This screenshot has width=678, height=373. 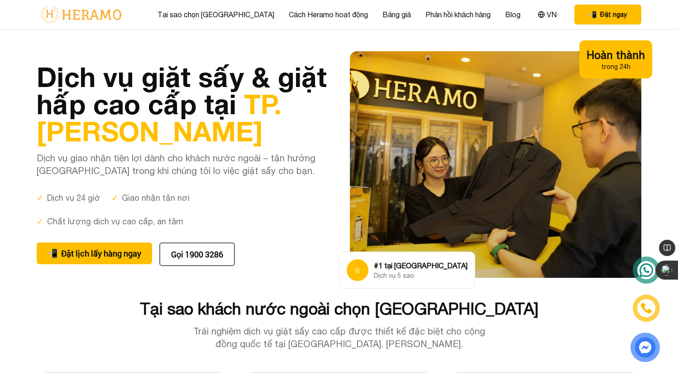 What do you see at coordinates (68, 198) in the screenshot?
I see `div: Dịch vụ 24 giờ` at bounding box center [68, 198].